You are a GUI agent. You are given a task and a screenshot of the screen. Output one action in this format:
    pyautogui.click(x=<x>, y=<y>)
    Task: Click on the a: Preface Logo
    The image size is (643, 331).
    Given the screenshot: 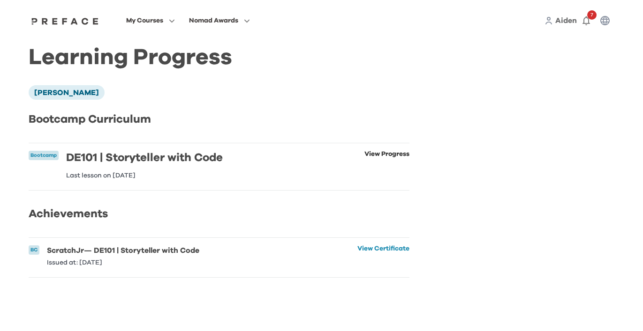 What is the action you would take?
    pyautogui.click(x=65, y=21)
    